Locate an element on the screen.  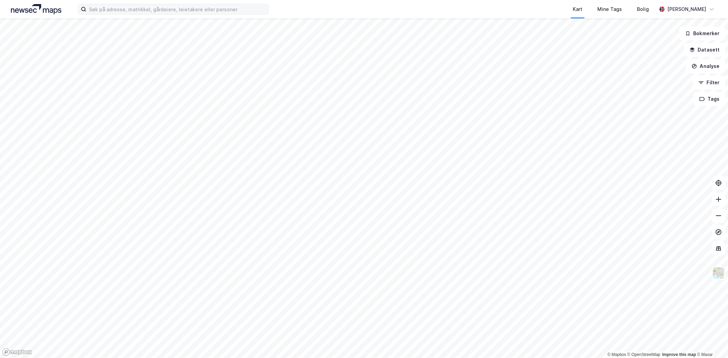
input: Søk på adresse, matrikkel, gårdeiere, leietakere eller personer is located at coordinates (177, 9).